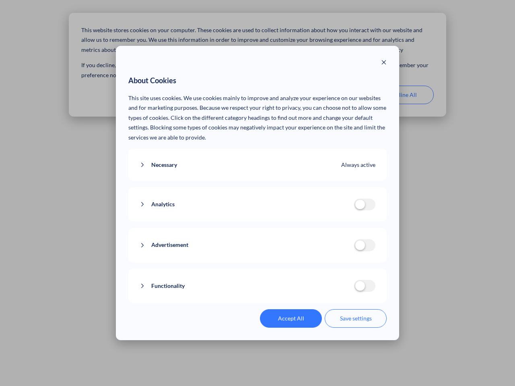  What do you see at coordinates (163, 204) in the screenshot?
I see `span: Analytics` at bounding box center [163, 204].